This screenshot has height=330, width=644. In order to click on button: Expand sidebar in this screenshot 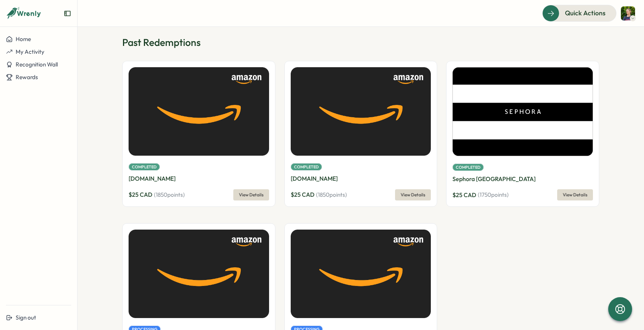, I will do `click(67, 13)`.